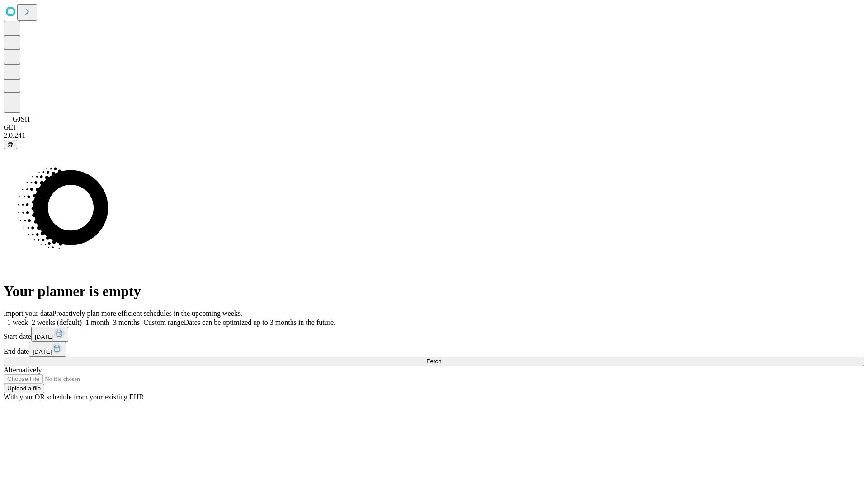 Image resolution: width=868 pixels, height=488 pixels. What do you see at coordinates (97, 322) in the screenshot?
I see `span: 1 month` at bounding box center [97, 322].